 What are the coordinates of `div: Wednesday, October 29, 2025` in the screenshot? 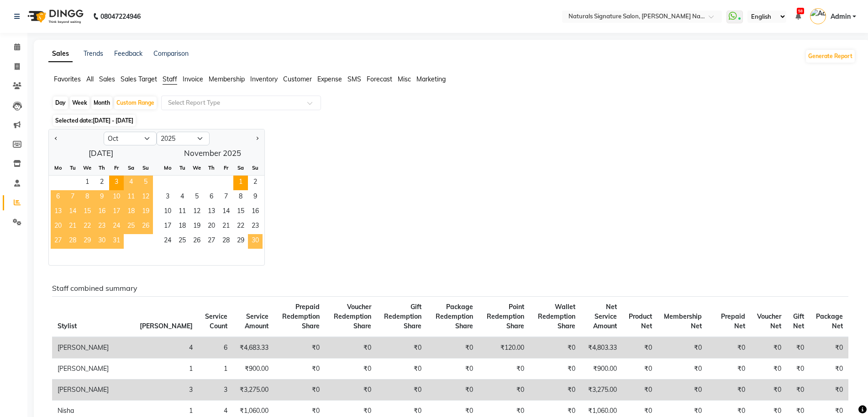 It's located at (87, 241).